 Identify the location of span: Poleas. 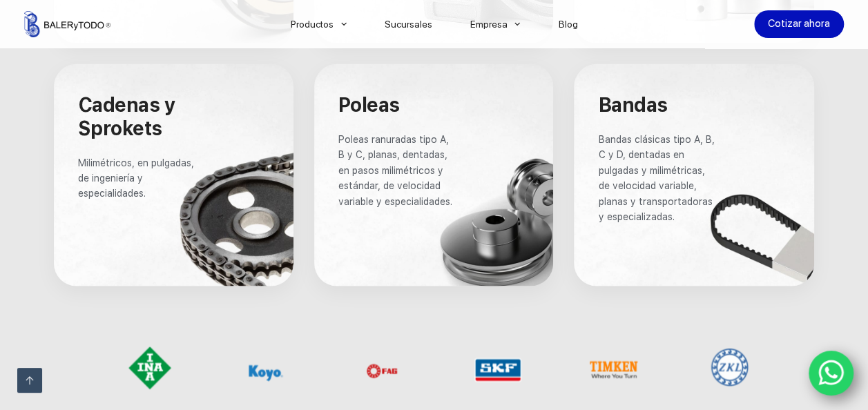
(369, 105).